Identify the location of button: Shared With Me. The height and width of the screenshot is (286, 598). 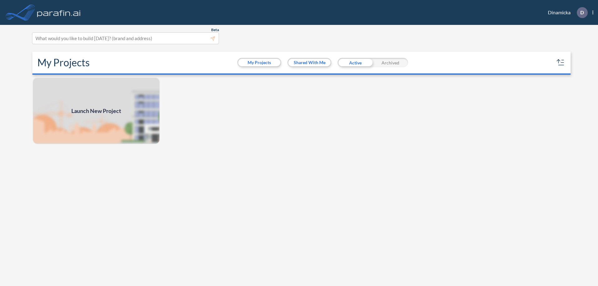
(309, 63).